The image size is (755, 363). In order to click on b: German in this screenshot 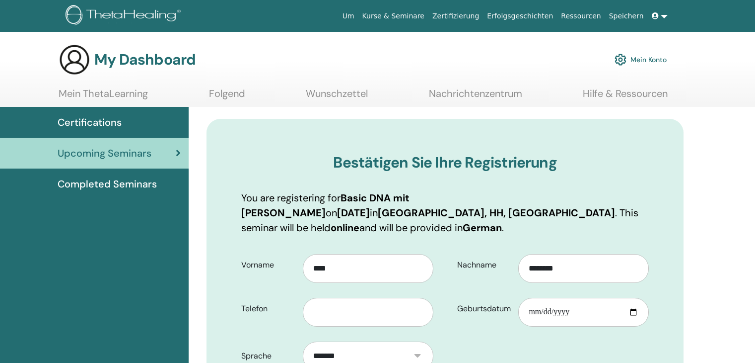, I will do `click(482, 227)`.